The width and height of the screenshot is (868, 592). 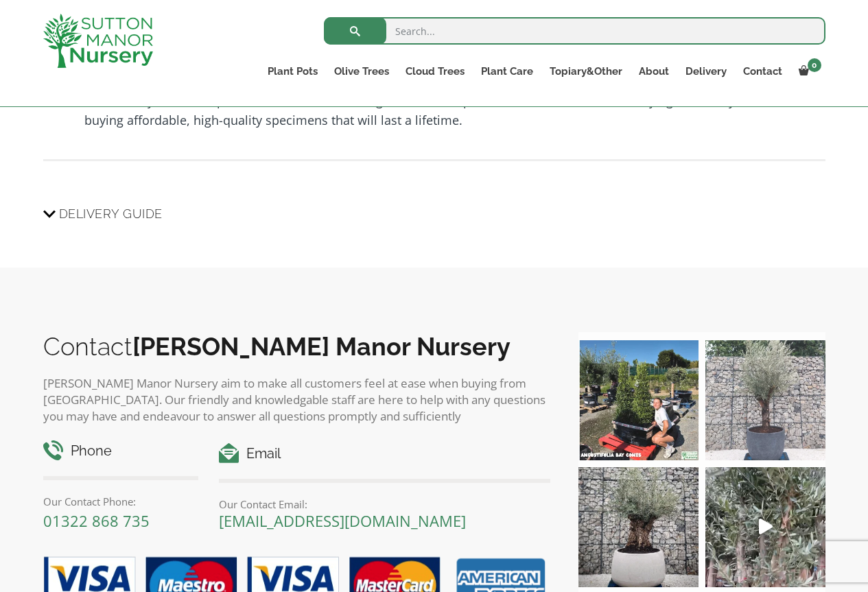 I want to click on a: Olive Trees, so click(x=361, y=71).